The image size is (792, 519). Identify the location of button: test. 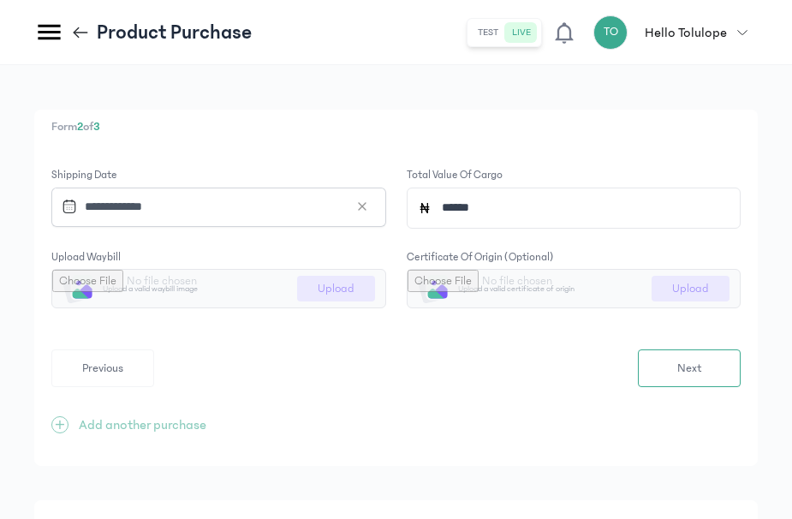
(488, 33).